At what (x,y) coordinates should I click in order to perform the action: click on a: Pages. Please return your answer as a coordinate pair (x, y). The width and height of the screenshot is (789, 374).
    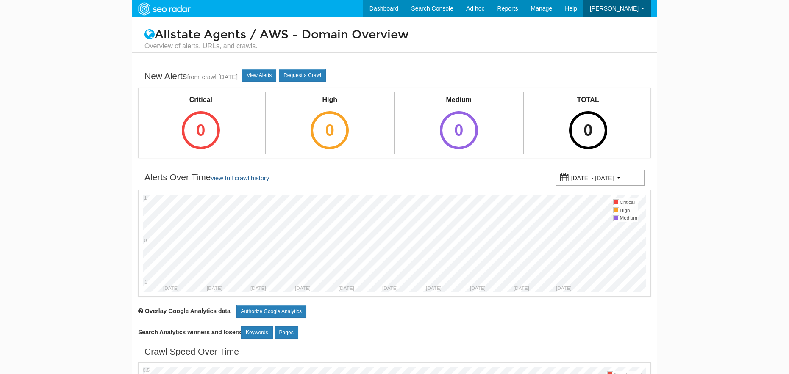
    Looking at the image, I should click on (286, 333).